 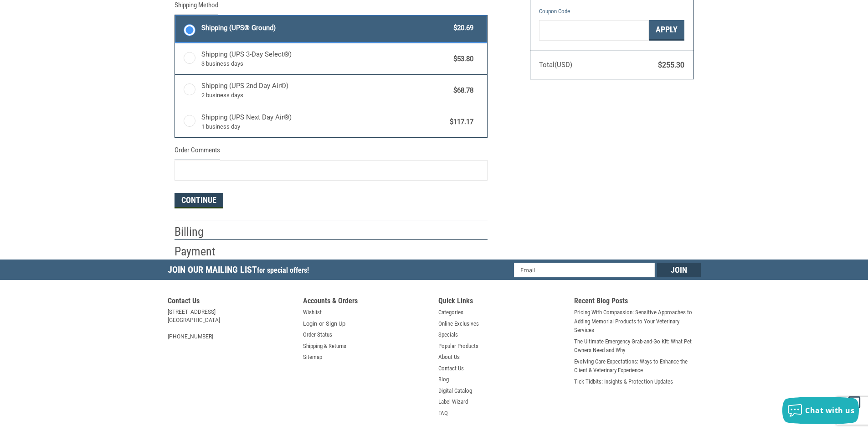 What do you see at coordinates (366, 302) in the screenshot?
I see `h5: Accounts & Orders` at bounding box center [366, 302].